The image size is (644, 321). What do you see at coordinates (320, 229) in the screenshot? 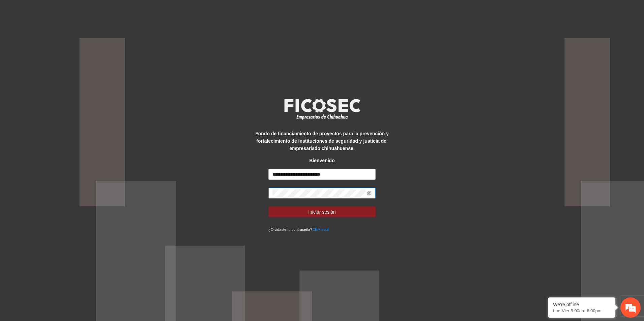
I see `a: Click aqui` at bounding box center [320, 229].